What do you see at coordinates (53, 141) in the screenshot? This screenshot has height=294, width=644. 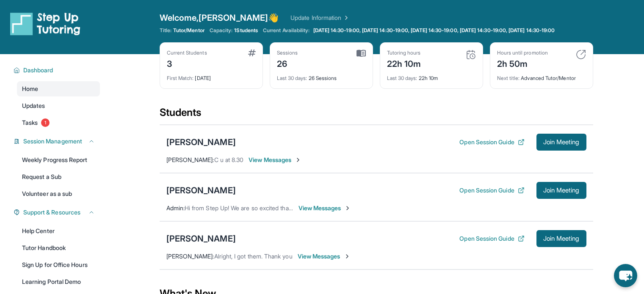 I see `span: Session Management` at bounding box center [53, 141].